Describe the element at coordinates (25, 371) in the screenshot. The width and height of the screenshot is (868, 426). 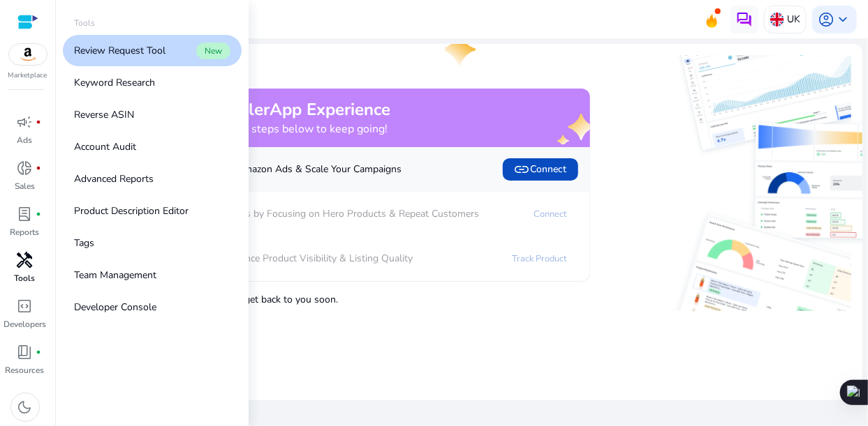
I see `p: Resources` at that location.